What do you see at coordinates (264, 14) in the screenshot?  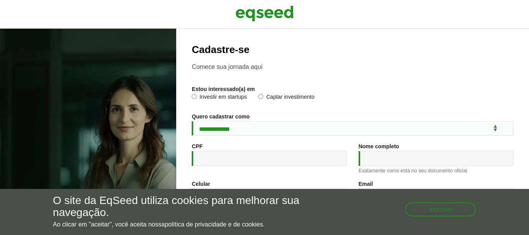 I see `img: EqSeed Logo` at bounding box center [264, 14].